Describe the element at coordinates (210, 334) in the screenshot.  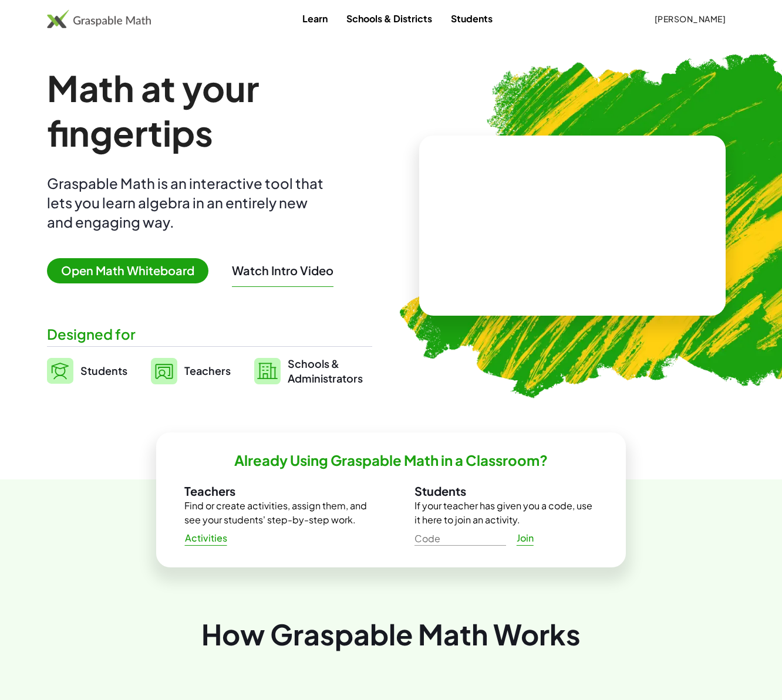
I see `div: Designed for` at that location.